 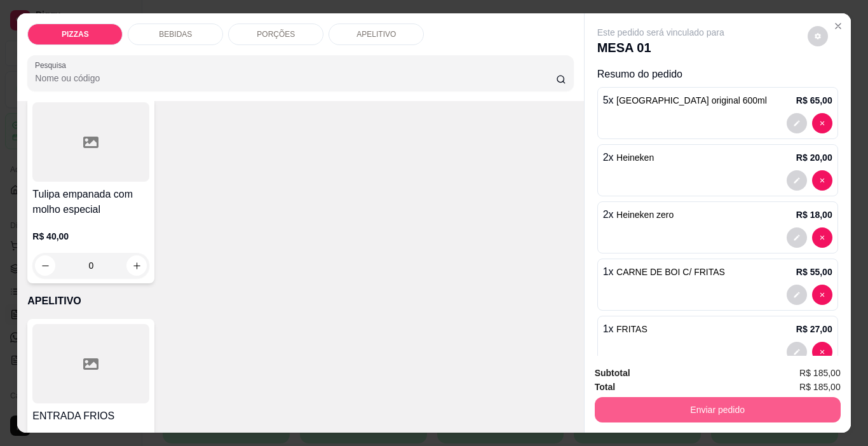 What do you see at coordinates (136, 266) in the screenshot?
I see `button: increase-product-quantity` at bounding box center [136, 266].